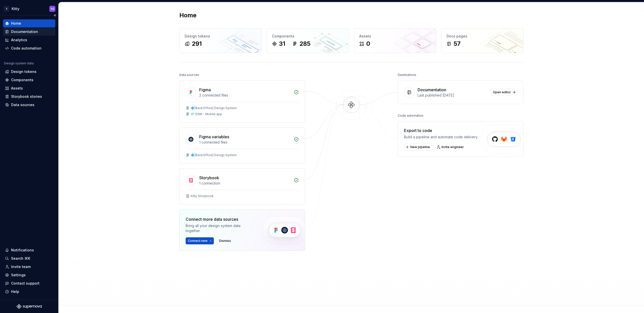  Describe the element at coordinates (29, 40) in the screenshot. I see `a: Analytics` at that location.